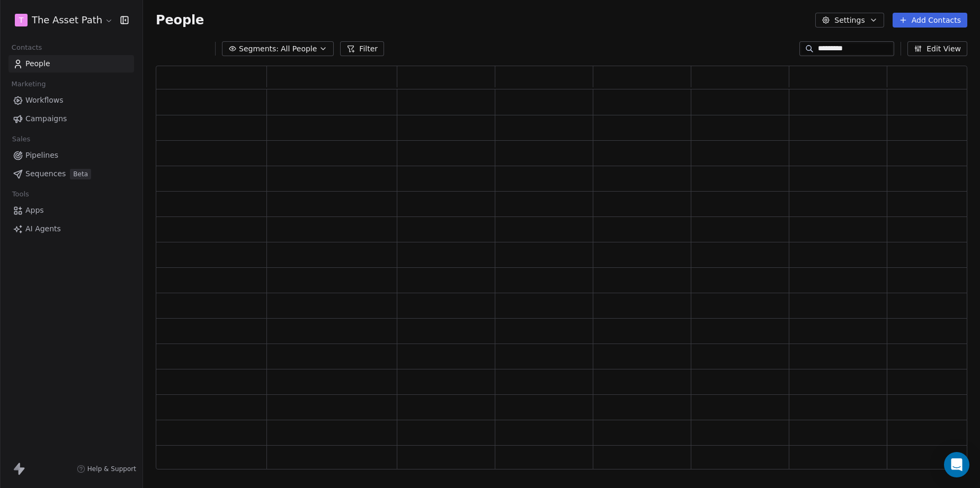 The height and width of the screenshot is (488, 980). I want to click on a: Campaigns, so click(71, 119).